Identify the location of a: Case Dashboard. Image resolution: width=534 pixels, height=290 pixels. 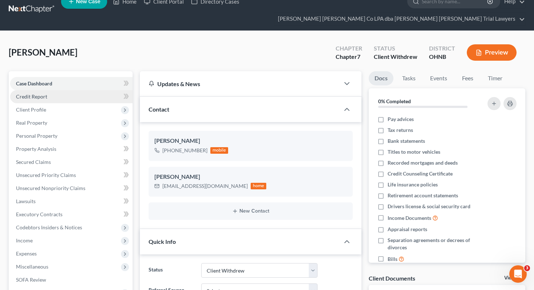
(71, 84).